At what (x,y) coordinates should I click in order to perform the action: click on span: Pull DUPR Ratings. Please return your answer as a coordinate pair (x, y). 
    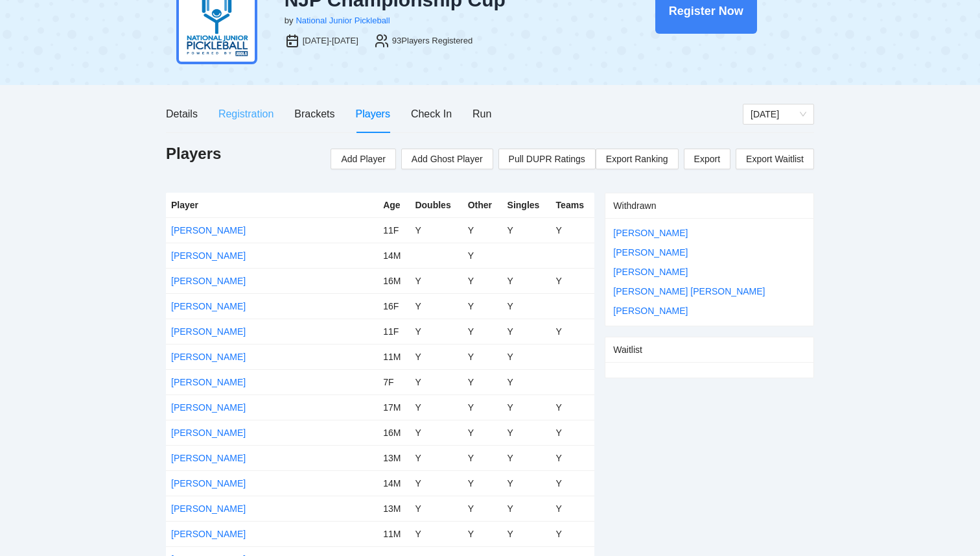
    Looking at the image, I should click on (547, 159).